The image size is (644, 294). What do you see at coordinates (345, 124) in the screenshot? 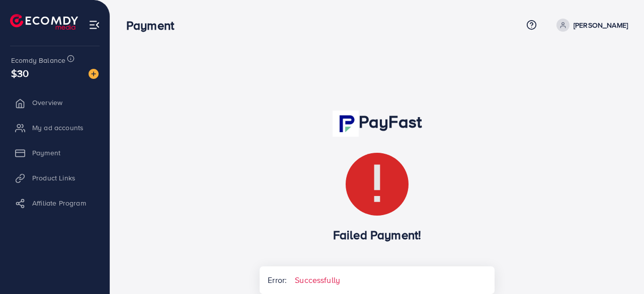
I see `img: PayFast` at bounding box center [345, 124].